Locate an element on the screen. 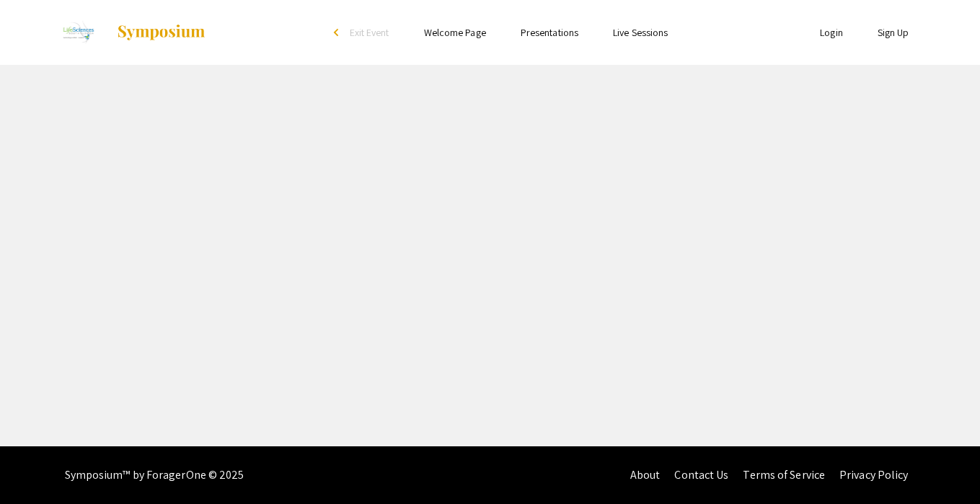 The width and height of the screenshot is (980, 504). a: Privacy Policy is located at coordinates (873, 475).